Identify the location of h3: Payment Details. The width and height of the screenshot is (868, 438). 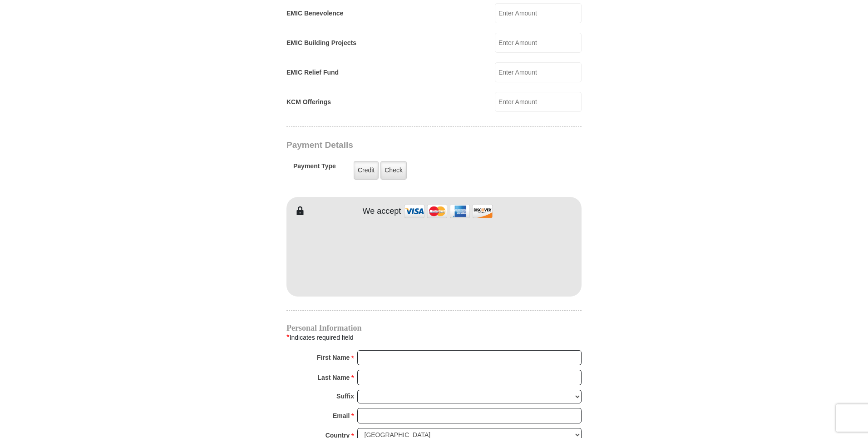
(403, 145).